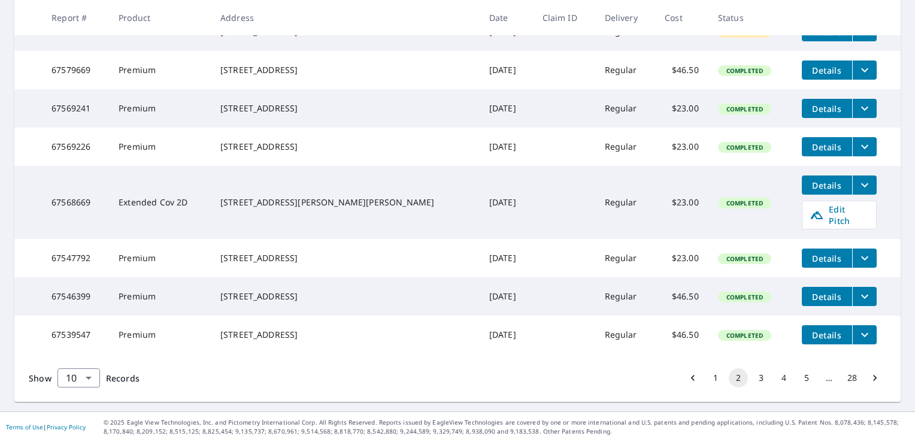  Describe the element at coordinates (75, 335) in the screenshot. I see `td: 67539547` at that location.